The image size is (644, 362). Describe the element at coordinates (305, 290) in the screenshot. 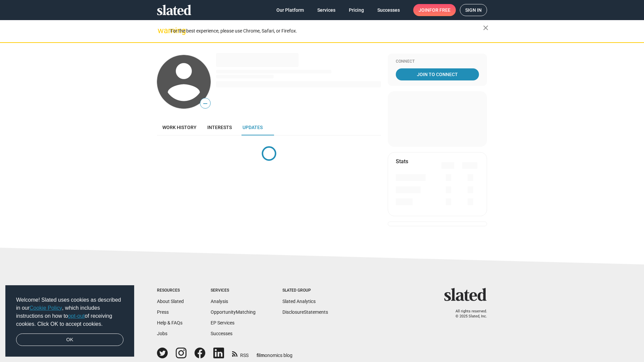

I see `div: Slated Group` at that location.